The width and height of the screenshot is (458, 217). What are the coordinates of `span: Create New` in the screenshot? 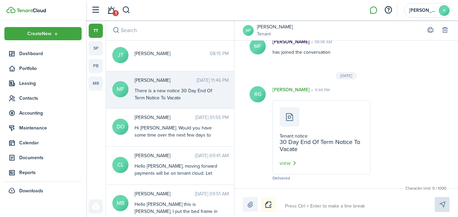 It's located at (39, 34).